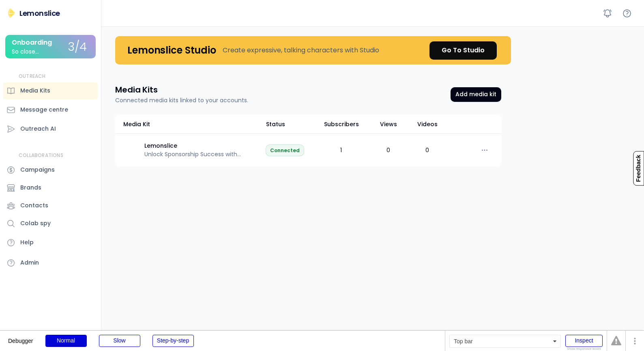  I want to click on div: Videos, so click(427, 124).